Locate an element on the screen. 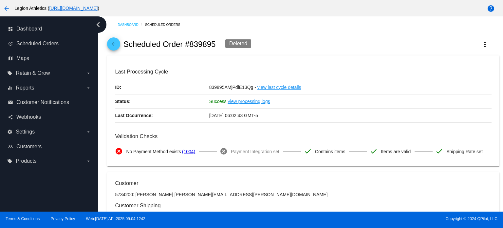  a: view processing logs is located at coordinates (249, 101).